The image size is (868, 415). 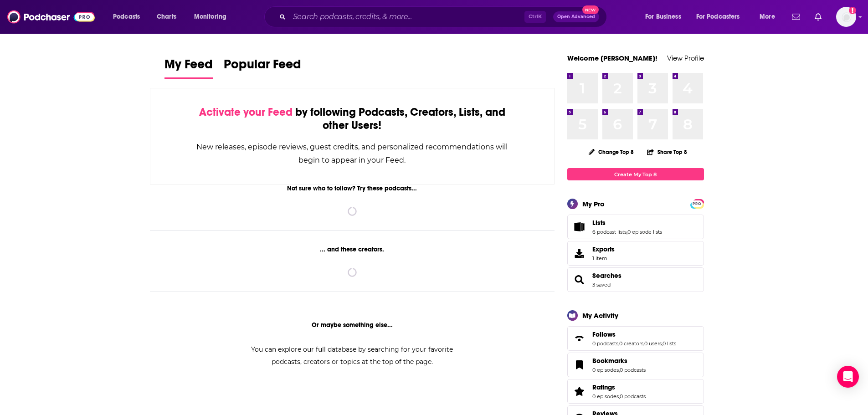 What do you see at coordinates (263, 67) in the screenshot?
I see `a: Popular Feed` at bounding box center [263, 67].